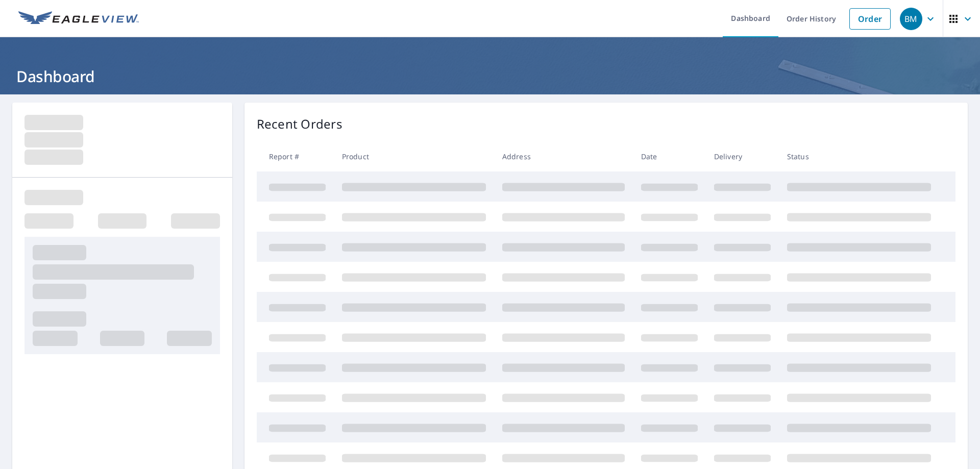  Describe the element at coordinates (79, 19) in the screenshot. I see `img: EV Logo` at that location.